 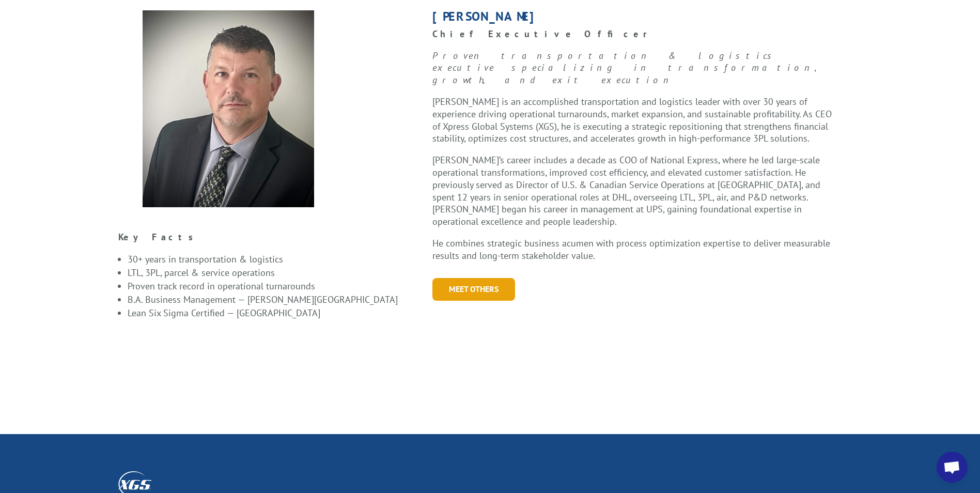 What do you see at coordinates (632, 249) in the screenshot?
I see `span: He combines strategic business acumen with process optimization expertise to deliver measurable r...` at bounding box center [632, 249].